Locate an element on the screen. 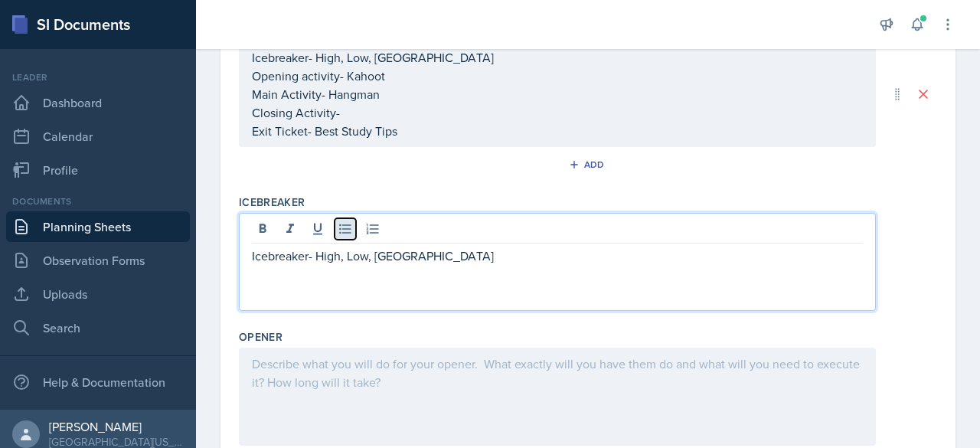 The width and height of the screenshot is (980, 448). a: Uploads is located at coordinates (98, 295).